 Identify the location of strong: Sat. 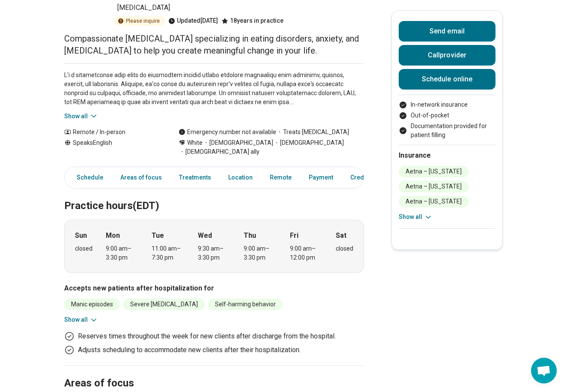
(341, 235).